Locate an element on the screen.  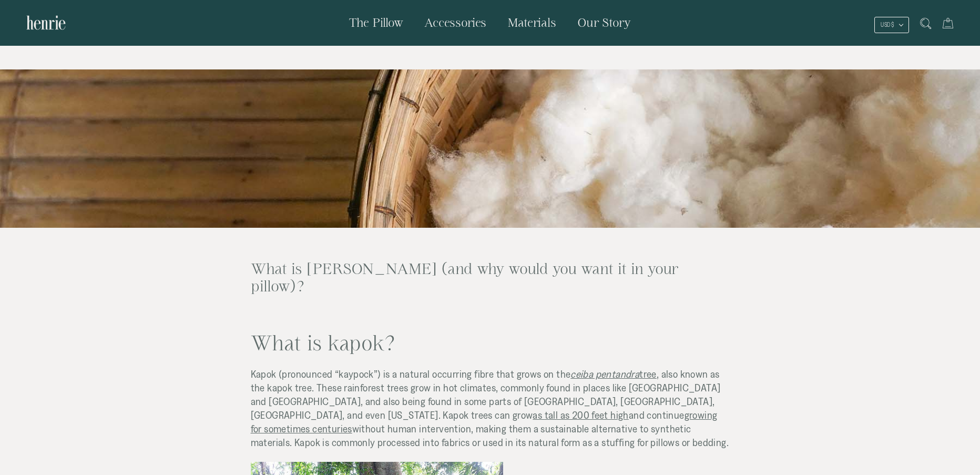
span: Materials is located at coordinates (531, 22).